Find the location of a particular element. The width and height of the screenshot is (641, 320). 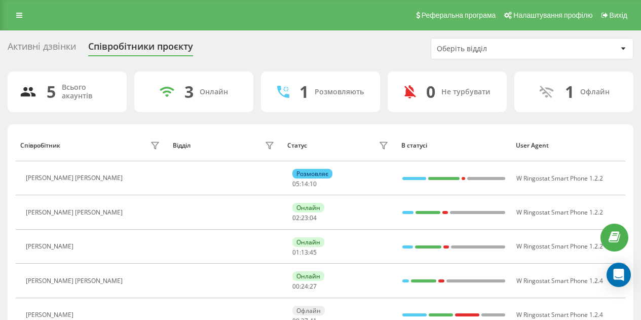

span: 10 is located at coordinates (313, 183).